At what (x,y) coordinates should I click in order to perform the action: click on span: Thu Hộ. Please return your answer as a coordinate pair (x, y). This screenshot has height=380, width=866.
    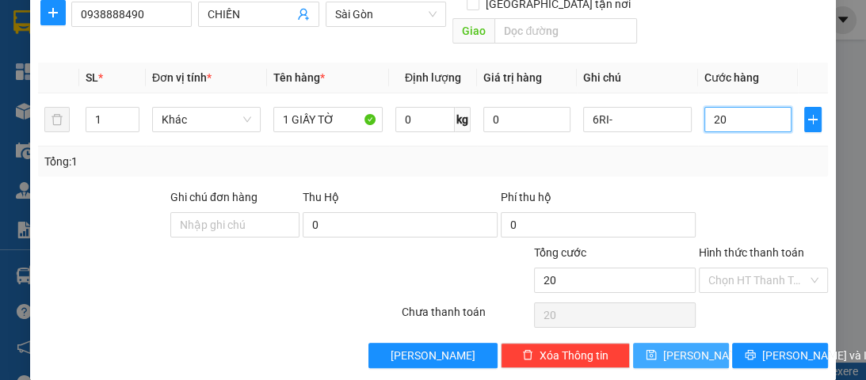
    Looking at the image, I should click on (321, 197).